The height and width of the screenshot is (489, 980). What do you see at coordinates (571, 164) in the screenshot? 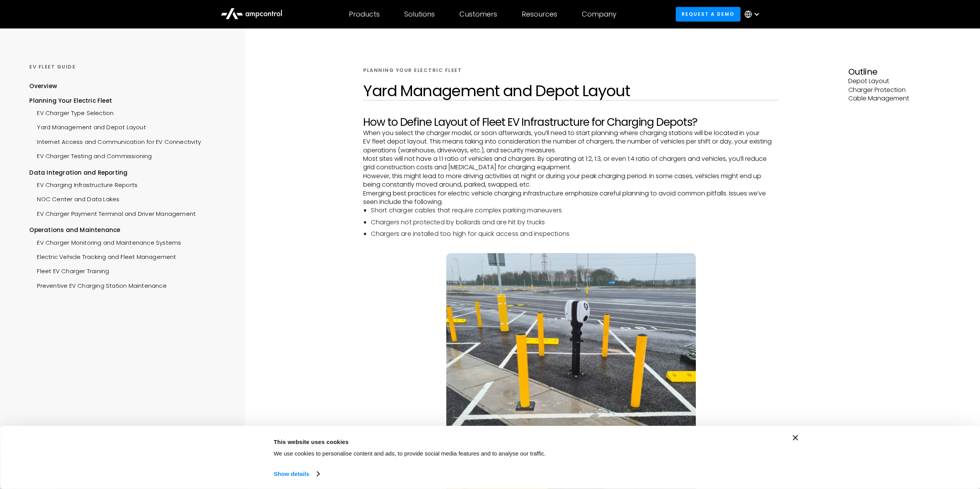
I see `p: Most sites will not have a 1:1 ratio of vehicles and chargers. By operating at 1:2, 1:3, or even ...` at bounding box center [571, 164].